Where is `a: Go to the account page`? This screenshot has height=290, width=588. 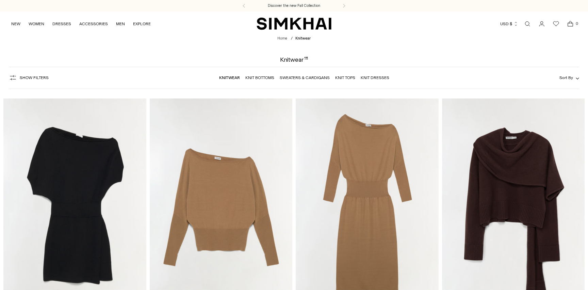 a: Go to the account page is located at coordinates (542, 24).